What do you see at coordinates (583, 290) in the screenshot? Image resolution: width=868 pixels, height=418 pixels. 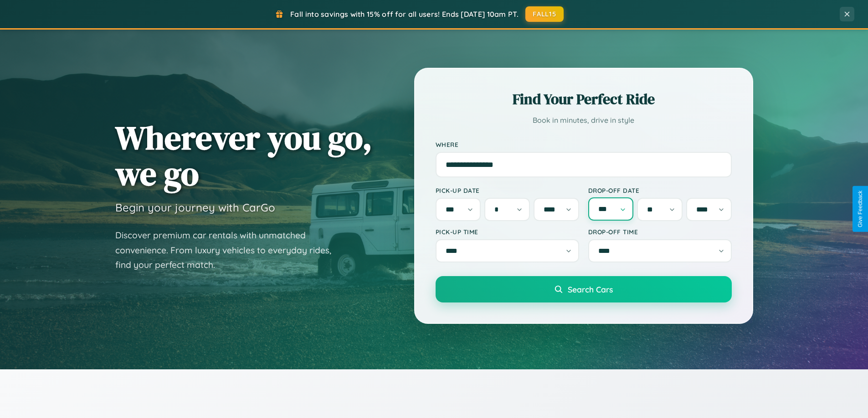 I see `button: Search Cars` at bounding box center [583, 290].